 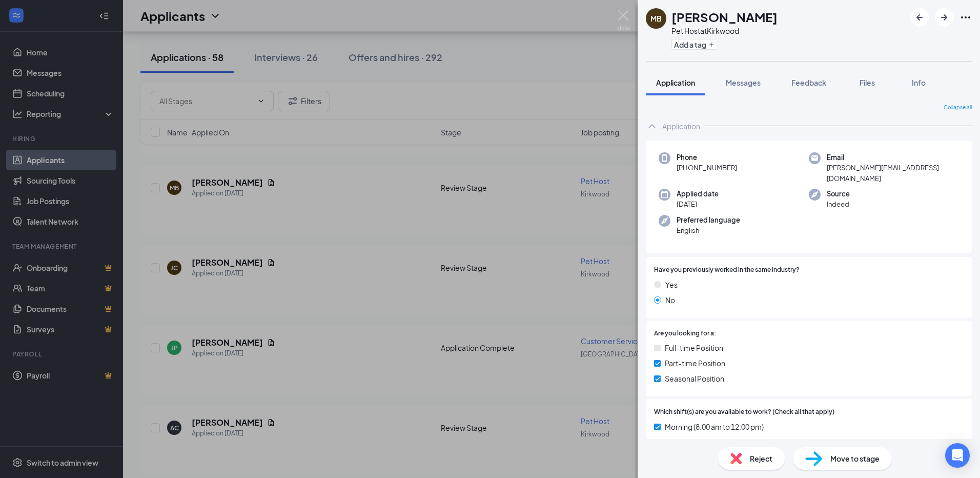 What do you see at coordinates (761, 459) in the screenshot?
I see `span: Reject` at bounding box center [761, 459].